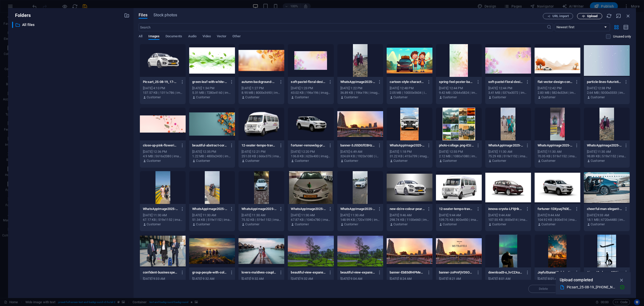 The height and width of the screenshot is (306, 644). What do you see at coordinates (210, 209) in the screenshot?
I see `p: WhatsAppImage2025-08-17at18.38.58_f8db326c-rk1UFd8zljhDHRrigoLM-Q.jpg` at bounding box center [210, 209].